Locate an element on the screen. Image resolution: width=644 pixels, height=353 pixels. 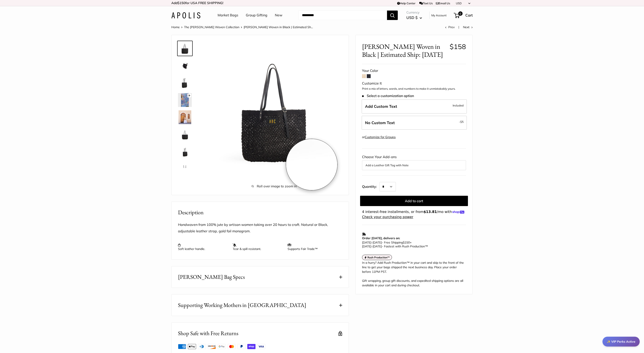
h2: Shop Safe with Free Returns is located at coordinates (208, 333).